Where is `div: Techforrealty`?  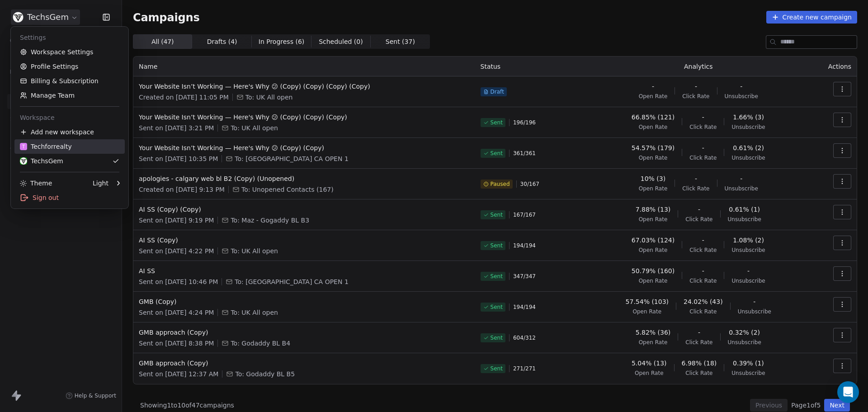 div: Techforrealty is located at coordinates (46, 146).